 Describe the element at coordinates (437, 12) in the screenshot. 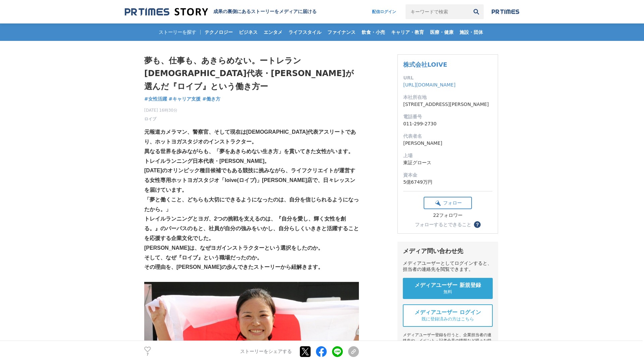

I see `input: キーワードで検索` at that location.